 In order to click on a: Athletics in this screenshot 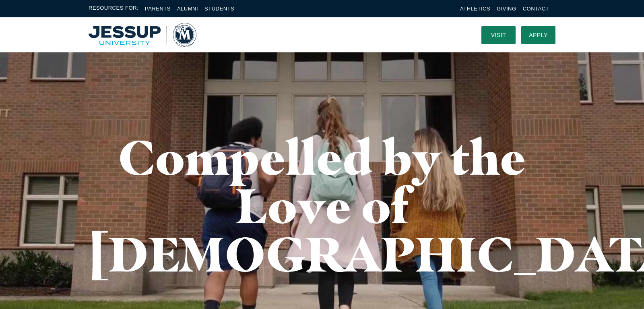, I will do `click(475, 8)`.